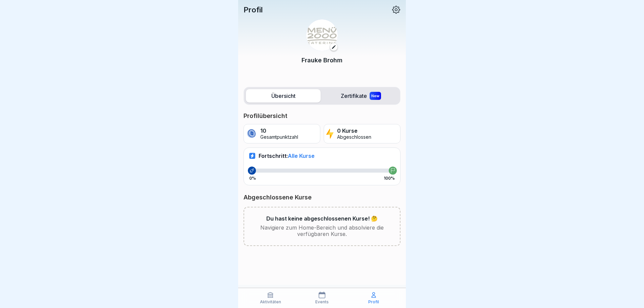  Describe the element at coordinates (251, 134) in the screenshot. I see `img: coin.svg` at that location.